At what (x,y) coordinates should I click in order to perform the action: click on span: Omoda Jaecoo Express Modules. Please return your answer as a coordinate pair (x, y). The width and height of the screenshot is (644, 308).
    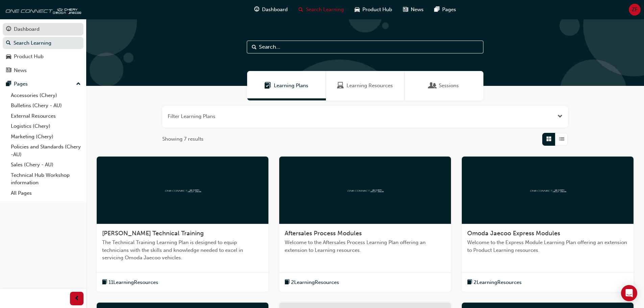
    Looking at the image, I should click on (514, 234).